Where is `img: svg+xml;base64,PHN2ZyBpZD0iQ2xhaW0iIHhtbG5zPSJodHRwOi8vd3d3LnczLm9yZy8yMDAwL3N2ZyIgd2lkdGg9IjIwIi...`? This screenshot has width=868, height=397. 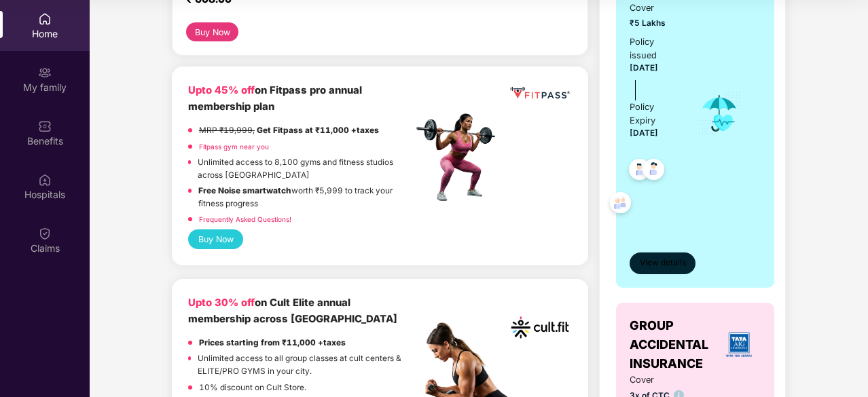 img: svg+xml;base64,PHN2ZyBpZD0iQ2xhaW0iIHhtbG5zPSJodHRwOi8vd3d3LnczLm9yZy8yMDAwL3N2ZyIgd2lkdGg9IjIwIi... is located at coordinates (44, 233).